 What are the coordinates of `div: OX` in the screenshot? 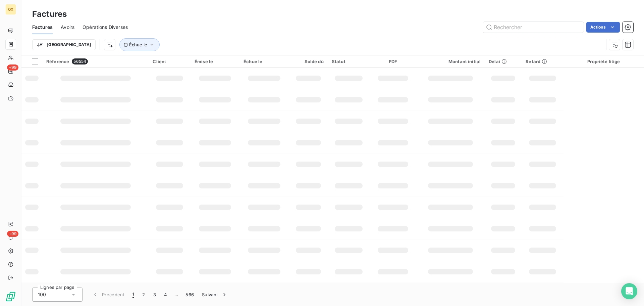 It's located at (11, 9).